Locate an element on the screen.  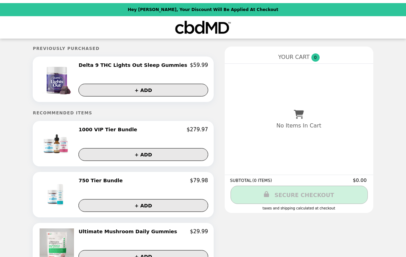
span: 0 is located at coordinates (316, 54).